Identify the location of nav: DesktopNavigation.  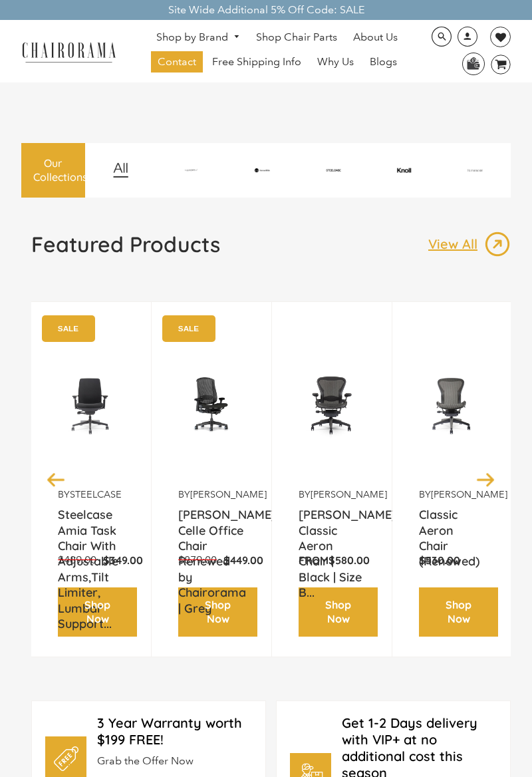
(277, 51).